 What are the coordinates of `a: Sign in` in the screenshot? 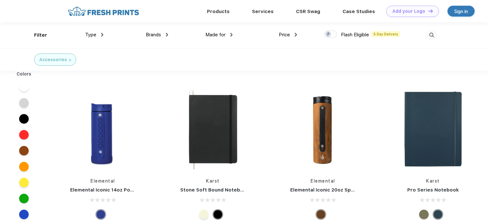 It's located at (461, 11).